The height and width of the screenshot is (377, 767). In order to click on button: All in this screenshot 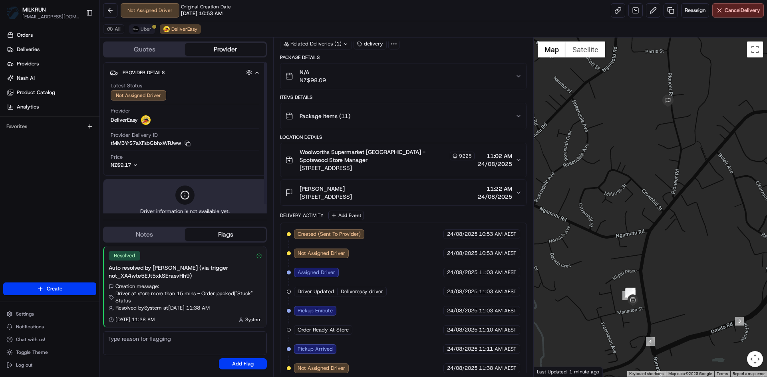, I will do `click(113, 29)`.